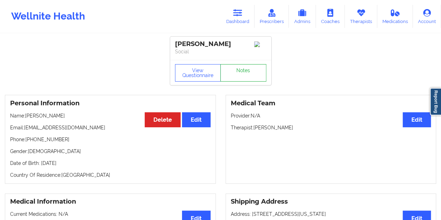  Describe the element at coordinates (361, 16) in the screenshot. I see `a: Therapists` at that location.